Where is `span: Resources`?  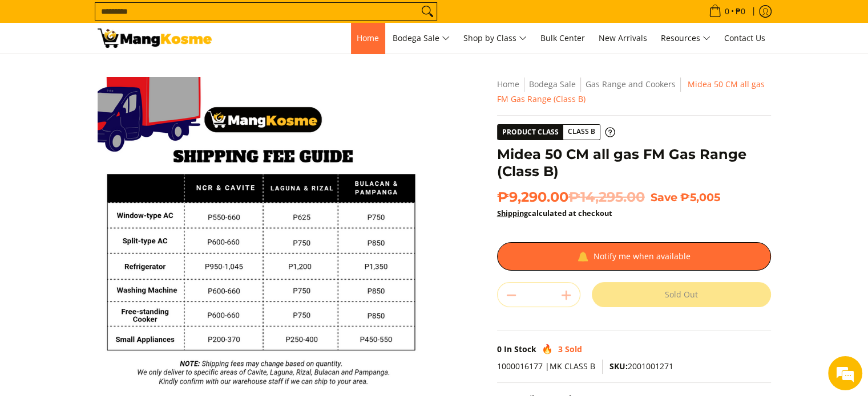 span: Resources is located at coordinates (685, 38).